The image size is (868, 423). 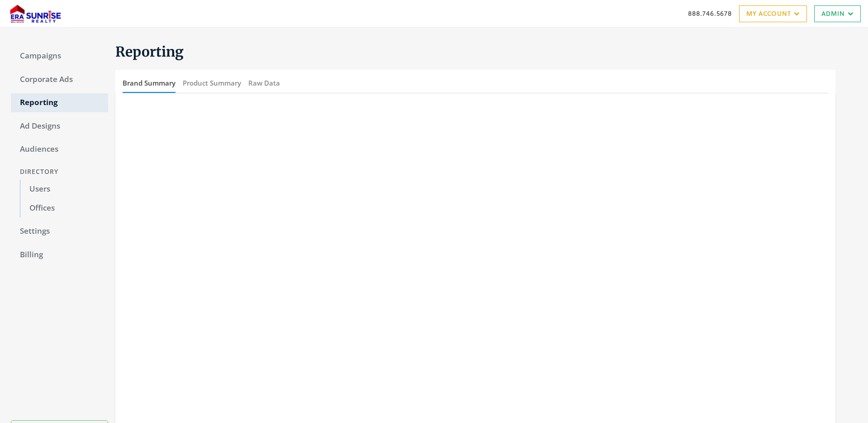 I want to click on a: 888.746.5678, so click(x=710, y=13).